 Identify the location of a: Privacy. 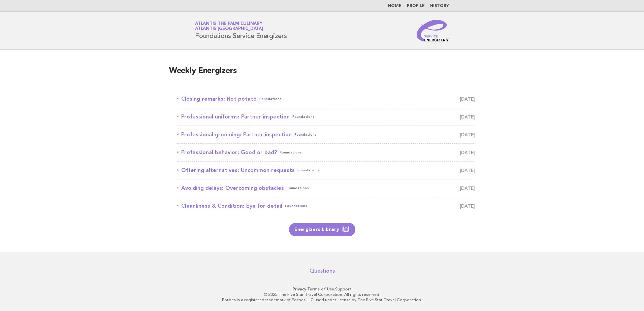
(299, 289).